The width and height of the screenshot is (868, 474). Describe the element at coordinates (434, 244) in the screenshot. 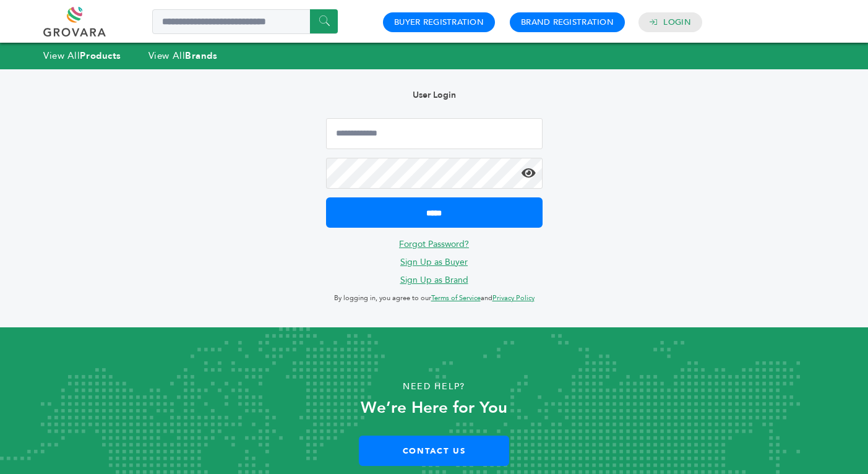

I see `a: Forgot Password?` at that location.